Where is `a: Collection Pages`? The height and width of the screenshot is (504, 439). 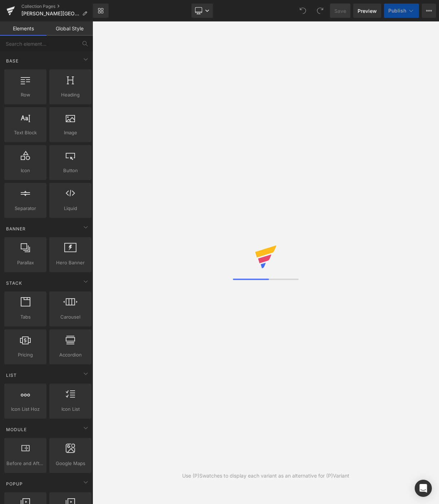 a: Collection Pages is located at coordinates (57, 6).